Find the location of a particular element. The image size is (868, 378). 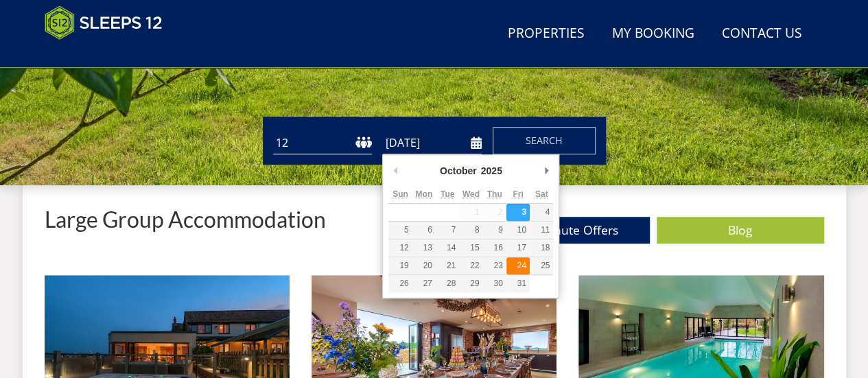

button: 11 is located at coordinates (541, 230).